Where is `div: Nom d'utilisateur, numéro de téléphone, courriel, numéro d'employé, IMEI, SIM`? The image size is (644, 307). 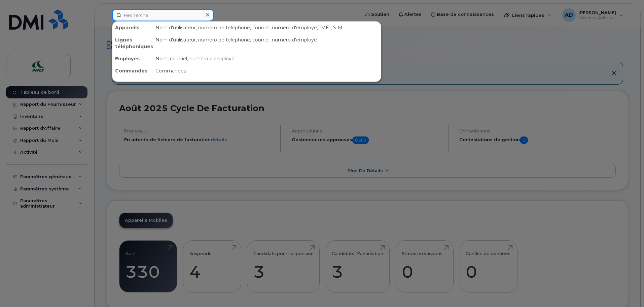 div: Nom d'utilisateur, numéro de téléphone, courriel, numéro d'employé, IMEI, SIM is located at coordinates (267, 28).